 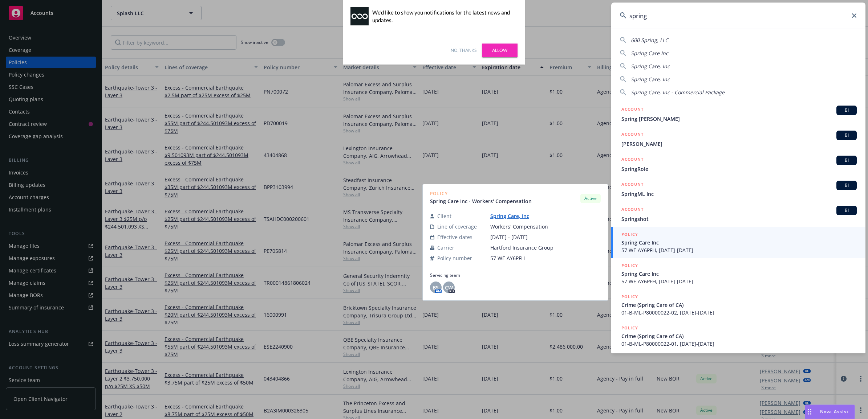 I want to click on span: Nova Assist, so click(x=834, y=412).